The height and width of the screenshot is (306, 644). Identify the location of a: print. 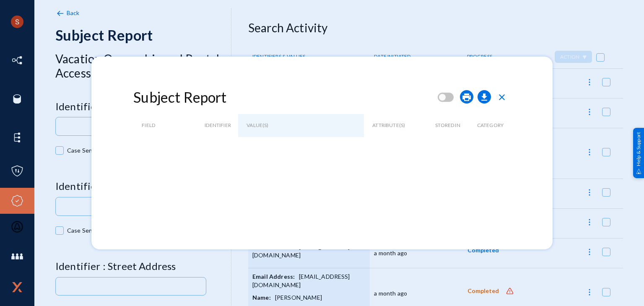
(467, 99).